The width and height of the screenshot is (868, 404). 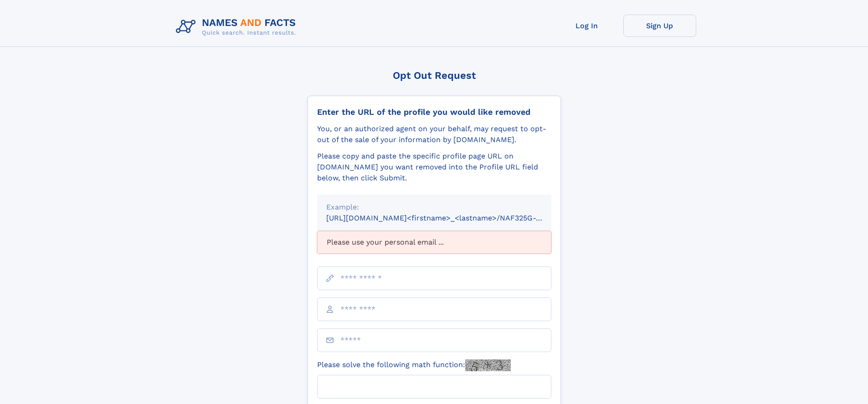 What do you see at coordinates (434, 134) in the screenshot?
I see `div: You, or an authorized agent on your behalf, may request to opt-out of the sale of your informatio...` at bounding box center [434, 134].